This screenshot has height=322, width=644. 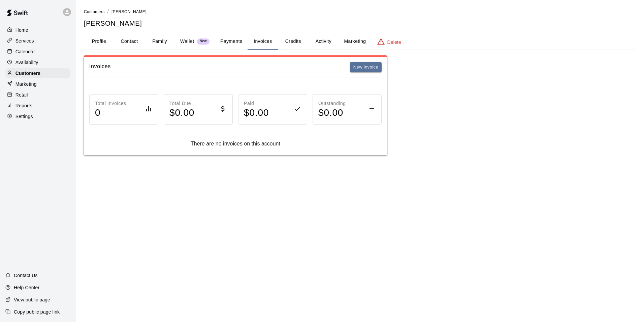 I want to click on p: Reports, so click(x=24, y=105).